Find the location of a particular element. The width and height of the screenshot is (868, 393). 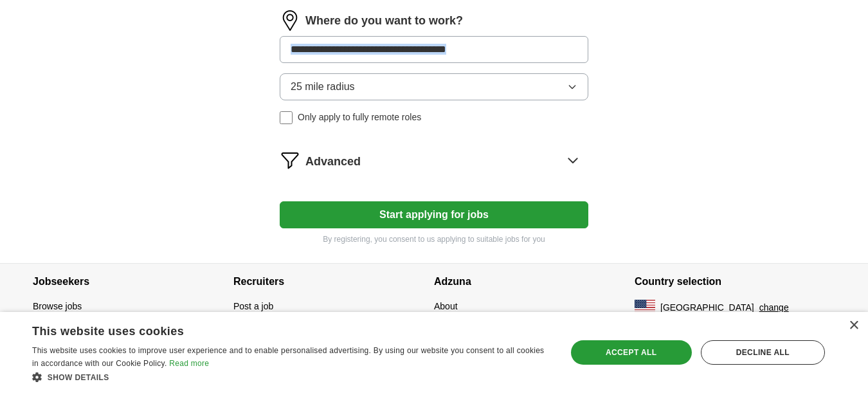

div: Show details is located at coordinates (291, 377).